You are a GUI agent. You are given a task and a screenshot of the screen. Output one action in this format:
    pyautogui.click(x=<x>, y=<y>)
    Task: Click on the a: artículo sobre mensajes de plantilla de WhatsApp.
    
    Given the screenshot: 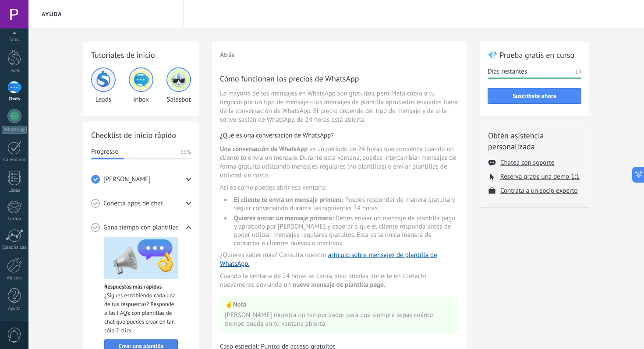 What is the action you would take?
    pyautogui.click(x=328, y=259)
    